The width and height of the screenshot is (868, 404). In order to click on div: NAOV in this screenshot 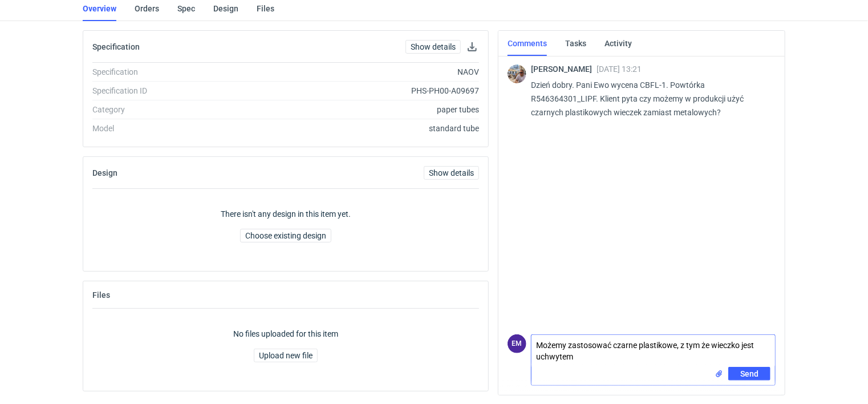, I will do `click(363, 72)`.